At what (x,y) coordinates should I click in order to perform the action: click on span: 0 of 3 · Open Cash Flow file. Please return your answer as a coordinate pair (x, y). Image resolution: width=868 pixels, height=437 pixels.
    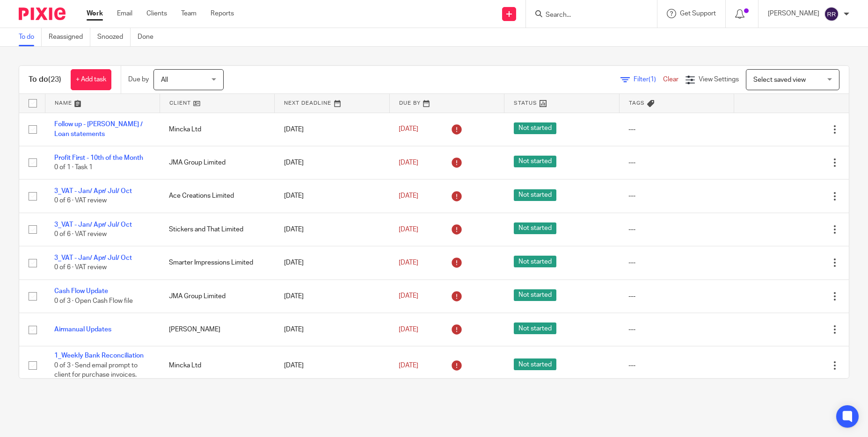
    Looking at the image, I should click on (94, 301).